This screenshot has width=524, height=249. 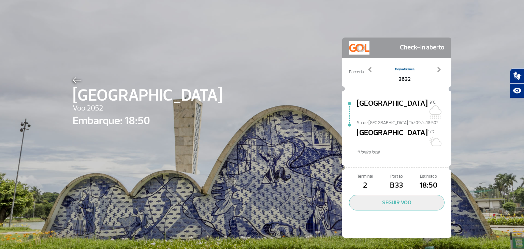 What do you see at coordinates (357, 72) in the screenshot?
I see `span: Parceria:` at bounding box center [357, 72].